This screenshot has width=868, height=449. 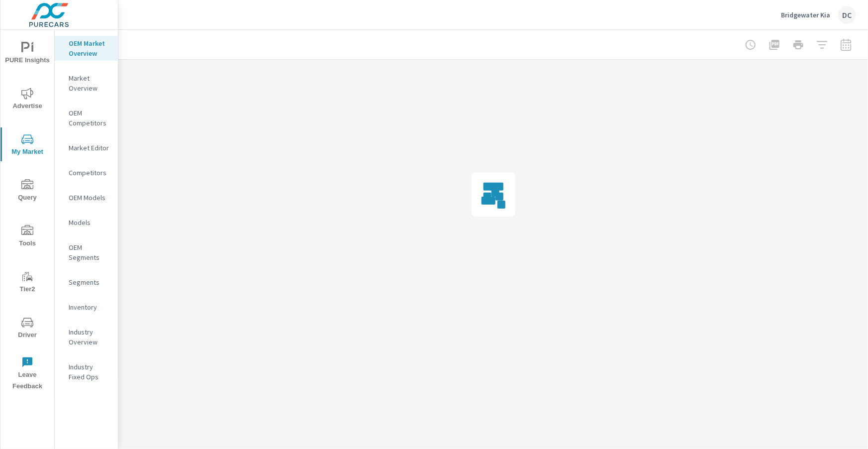 I want to click on div: Industry Overview, so click(x=86, y=337).